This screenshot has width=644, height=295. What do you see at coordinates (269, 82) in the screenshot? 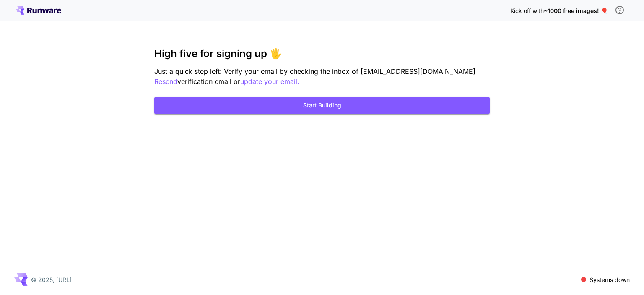
I see `button: update your email.` at bounding box center [269, 82].